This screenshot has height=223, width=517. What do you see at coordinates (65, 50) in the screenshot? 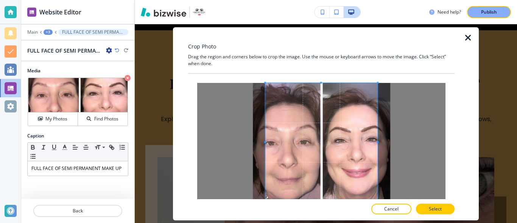
I see `h2: FULL FACE OF SEMI PERMANENT MAKE UP` at bounding box center [65, 50].